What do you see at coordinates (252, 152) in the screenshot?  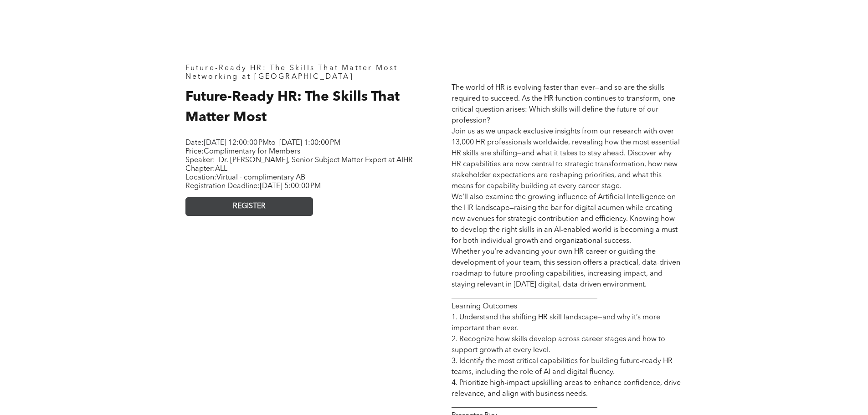 I see `span: Complimentary for Members` at bounding box center [252, 152].